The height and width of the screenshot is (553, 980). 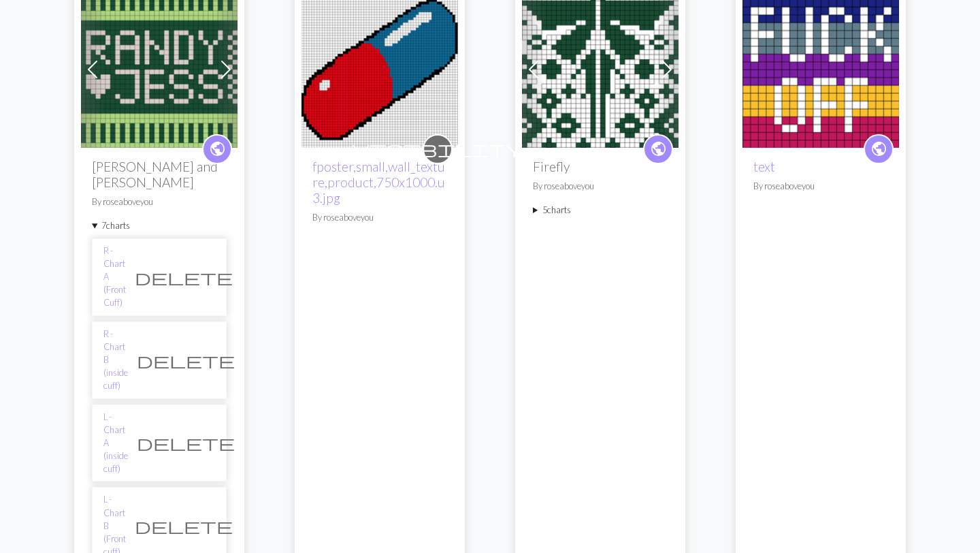 I want to click on a: L - Chart A (inside cuff), so click(x=116, y=443).